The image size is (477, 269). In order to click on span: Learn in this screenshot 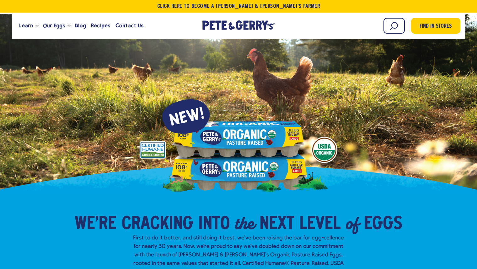, I will do `click(26, 25)`.